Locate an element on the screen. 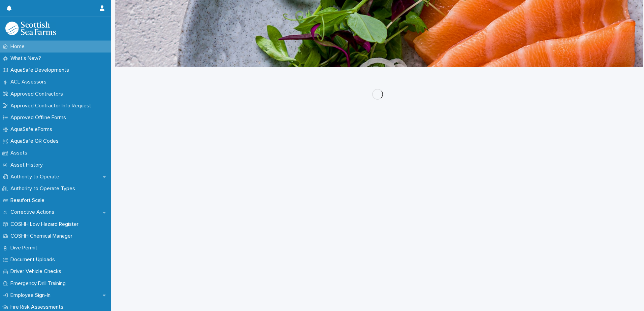 The height and width of the screenshot is (311, 644). p: AquaSafe eForms is located at coordinates (33, 129).